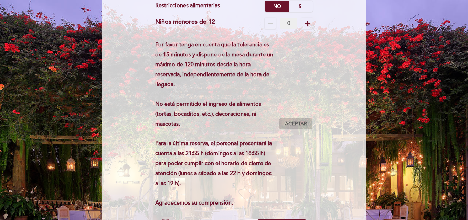  What do you see at coordinates (270, 23) in the screenshot?
I see `i: remove` at bounding box center [270, 23].